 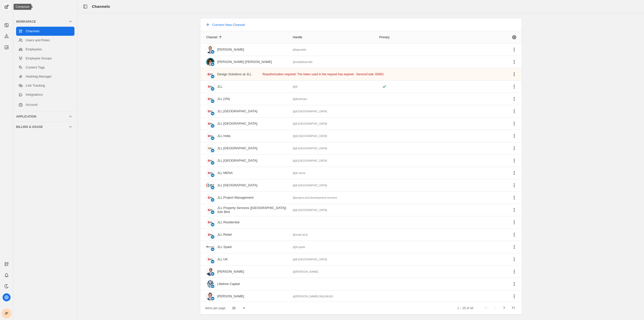 I want to click on div: JLL UK, so click(x=223, y=259).